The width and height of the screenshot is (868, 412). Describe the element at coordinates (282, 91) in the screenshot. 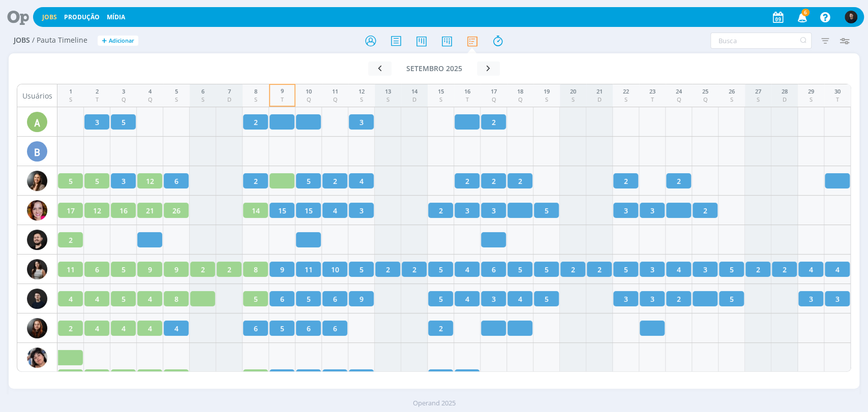

I see `div: 9` at that location.